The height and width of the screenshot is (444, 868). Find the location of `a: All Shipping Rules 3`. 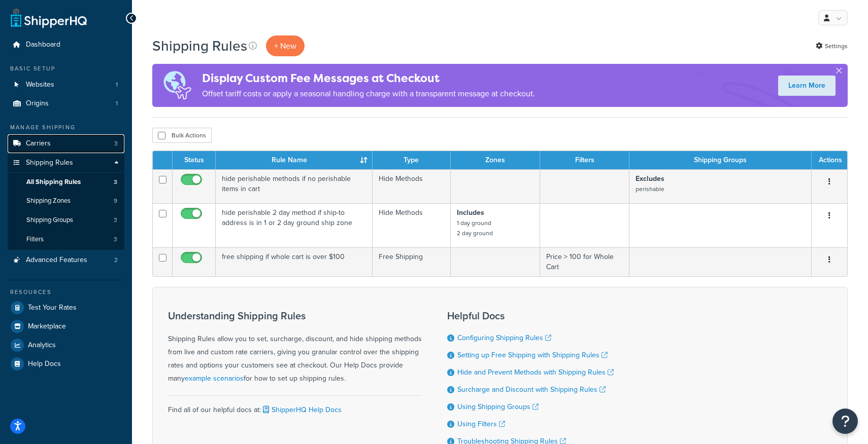

a: All Shipping Rules 3 is located at coordinates (66, 182).